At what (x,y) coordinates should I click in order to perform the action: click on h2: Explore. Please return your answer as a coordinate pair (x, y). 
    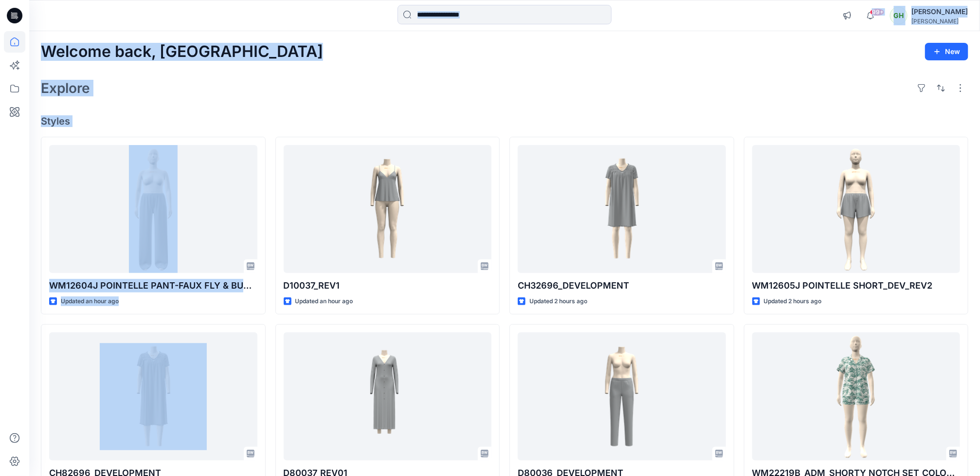
    Looking at the image, I should click on (65, 88).